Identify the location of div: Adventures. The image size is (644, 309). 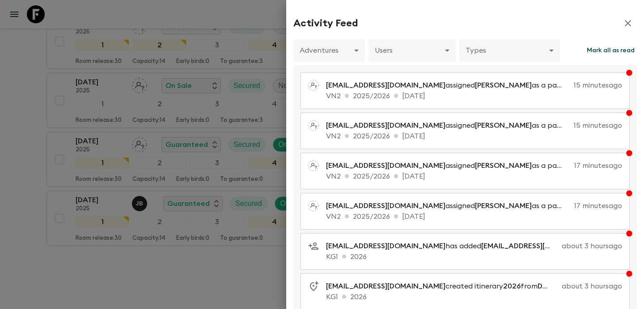
(329, 51).